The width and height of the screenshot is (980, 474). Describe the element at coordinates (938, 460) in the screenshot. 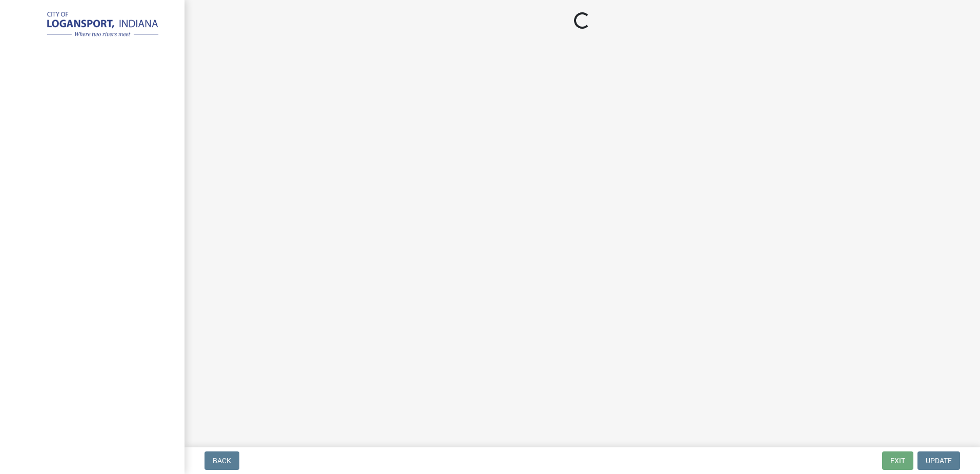

I see `button: Update` at that location.